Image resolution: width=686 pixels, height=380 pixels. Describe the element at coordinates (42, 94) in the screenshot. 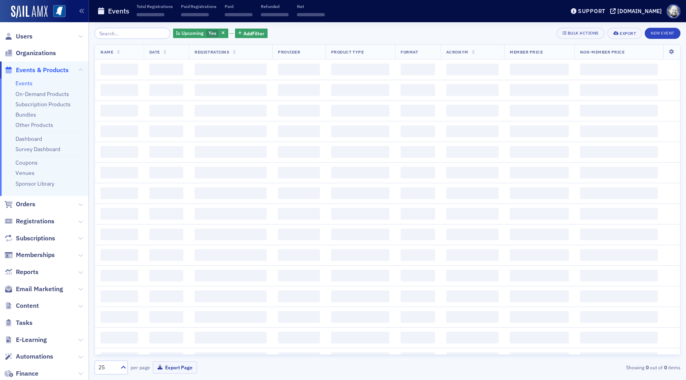

I see `a: On-Demand Products` at that location.